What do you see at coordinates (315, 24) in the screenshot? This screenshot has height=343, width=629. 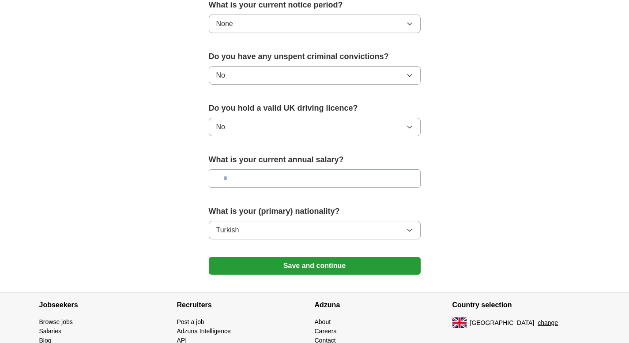 I see `button: None` at bounding box center [315, 24].